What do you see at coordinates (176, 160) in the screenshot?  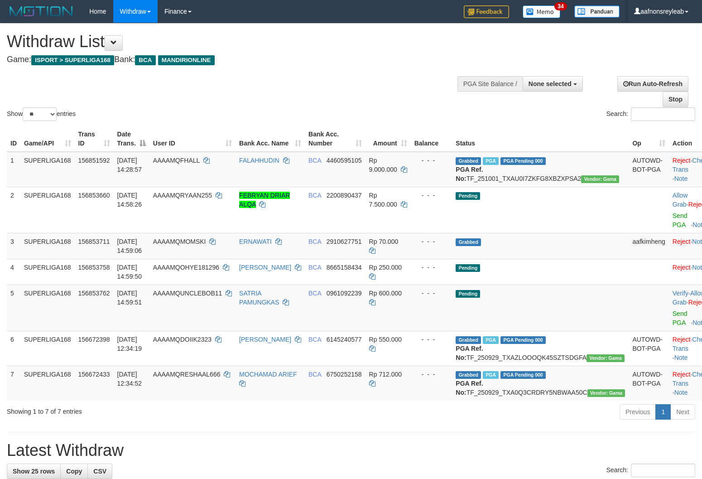 I see `span: AAAAMQFHALL` at bounding box center [176, 160].